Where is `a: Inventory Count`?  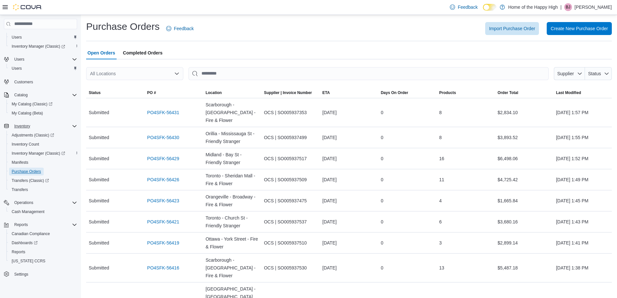
a: Inventory Count is located at coordinates (25, 144).